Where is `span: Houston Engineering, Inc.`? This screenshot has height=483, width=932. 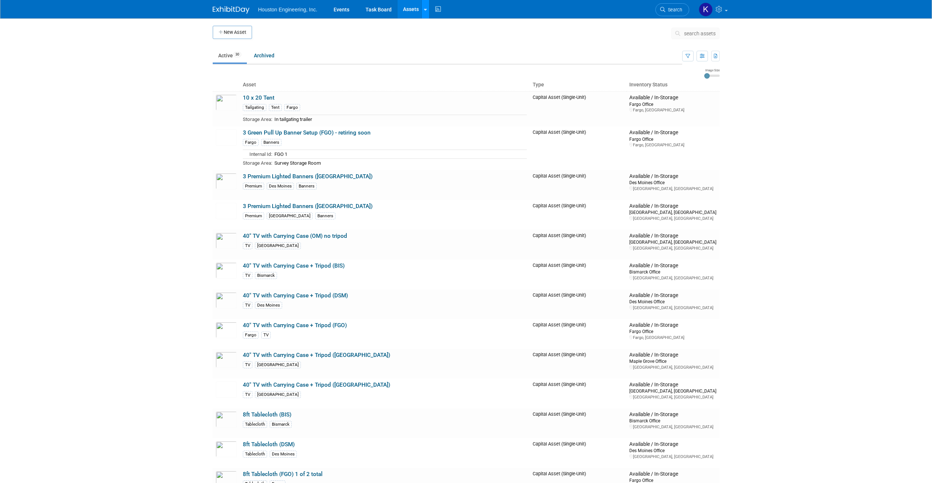 span: Houston Engineering, Inc. is located at coordinates (288, 10).